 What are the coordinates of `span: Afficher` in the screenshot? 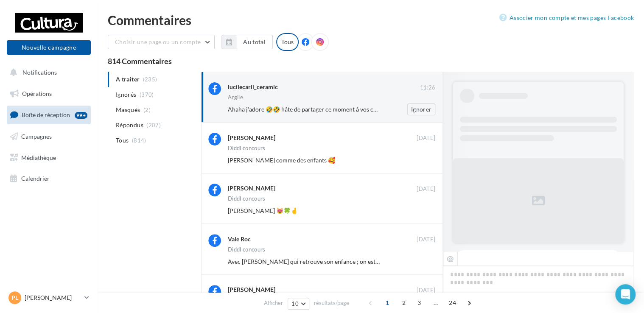 It's located at (273, 303).